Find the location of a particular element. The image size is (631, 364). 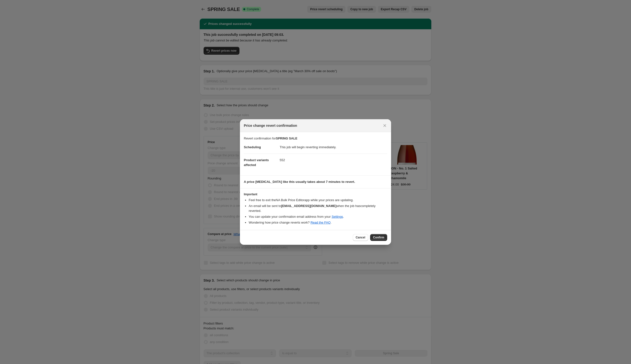

li: You can update your confirmation email address from your . is located at coordinates (318, 217).